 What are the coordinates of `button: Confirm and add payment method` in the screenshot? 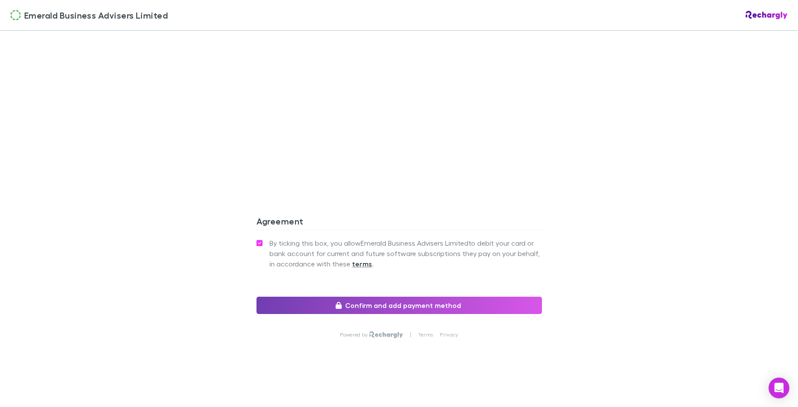 It's located at (399, 305).